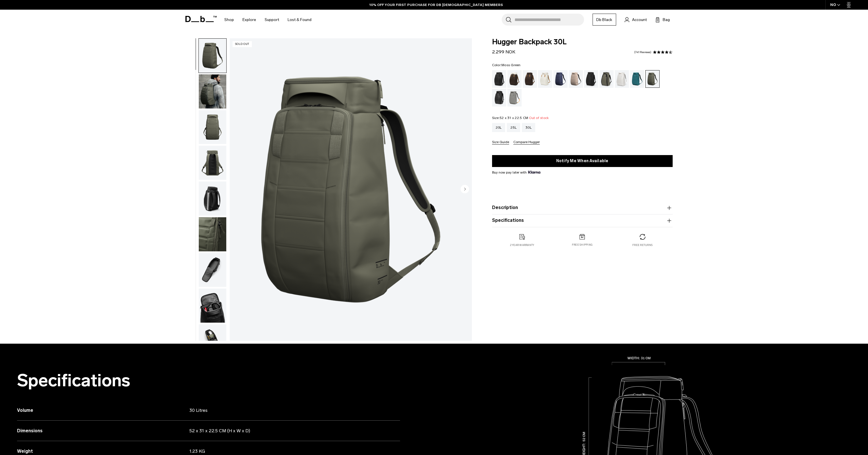 This screenshot has height=455, width=868. I want to click on a: Cappuccino, so click(515, 79).